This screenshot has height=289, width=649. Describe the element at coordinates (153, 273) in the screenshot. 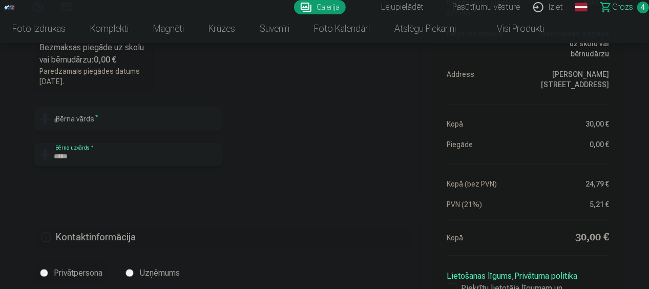

I see `label: Uzņēmums` at that location.